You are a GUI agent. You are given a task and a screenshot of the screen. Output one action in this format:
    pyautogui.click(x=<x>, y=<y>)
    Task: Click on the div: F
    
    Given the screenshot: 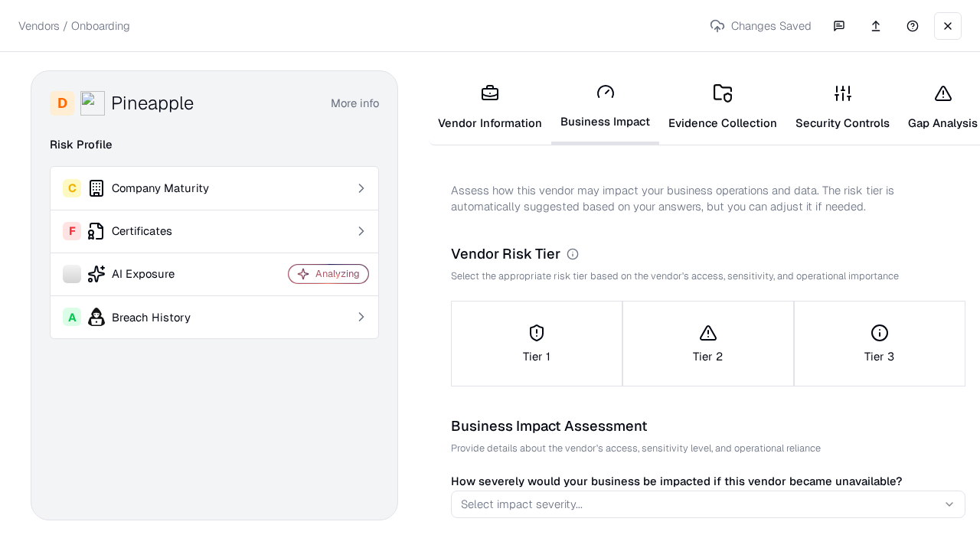 What is the action you would take?
    pyautogui.click(x=72, y=231)
    